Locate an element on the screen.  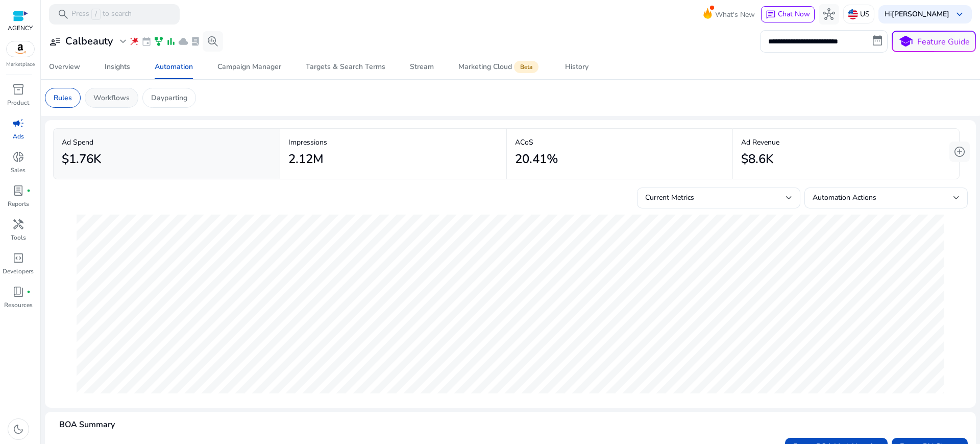
p: Tools is located at coordinates (19, 237).